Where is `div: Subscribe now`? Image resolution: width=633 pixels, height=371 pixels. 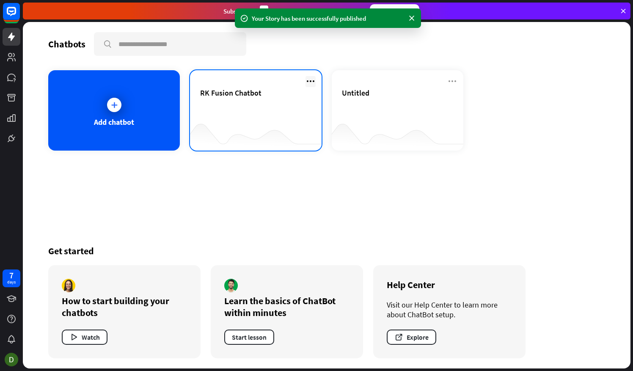 div: Subscribe now is located at coordinates (395, 11).